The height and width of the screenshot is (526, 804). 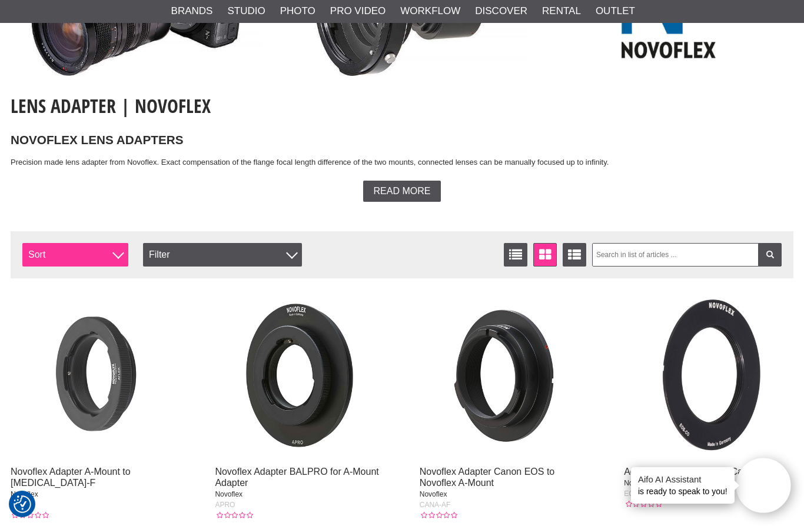 I want to click on a: Extended list, so click(x=574, y=255).